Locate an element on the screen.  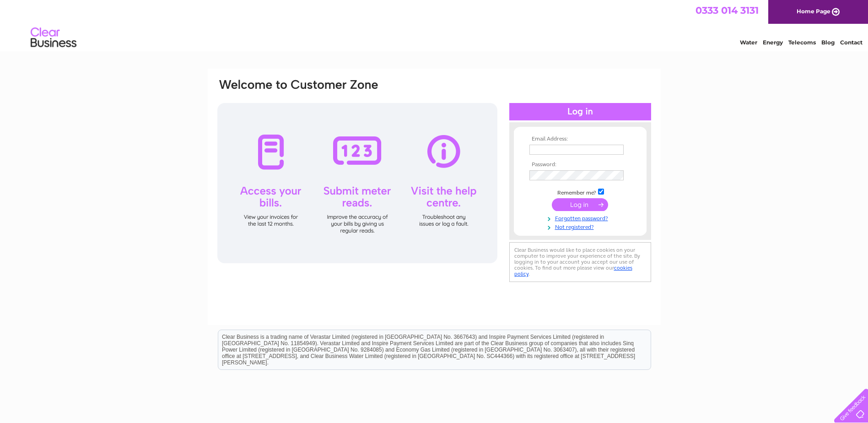
img: logo.png is located at coordinates (54, 37).